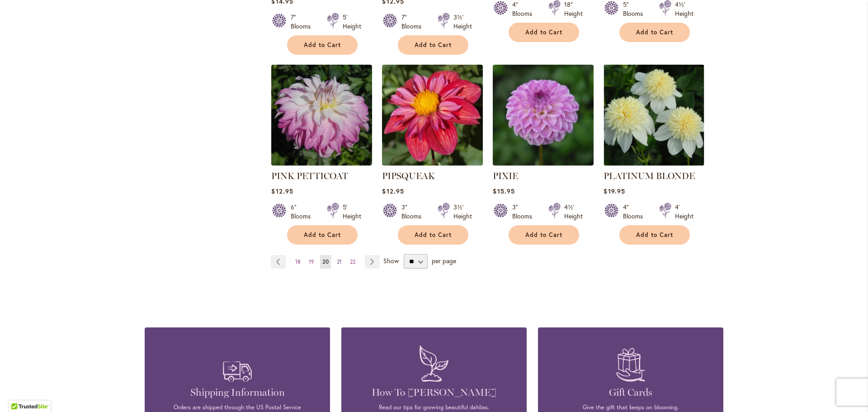 Image resolution: width=868 pixels, height=412 pixels. Describe the element at coordinates (684, 212) in the screenshot. I see `div: 4' Height` at that location.